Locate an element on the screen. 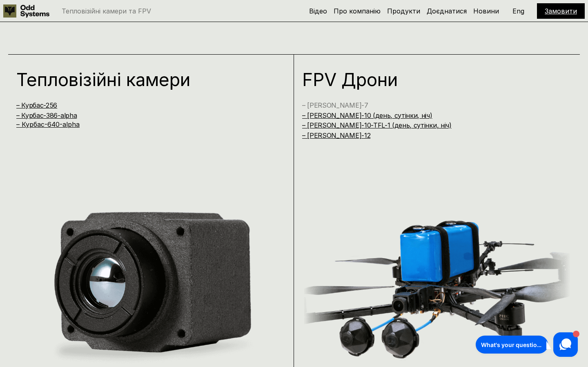 The image size is (588, 367). a: Відео is located at coordinates (318, 11).